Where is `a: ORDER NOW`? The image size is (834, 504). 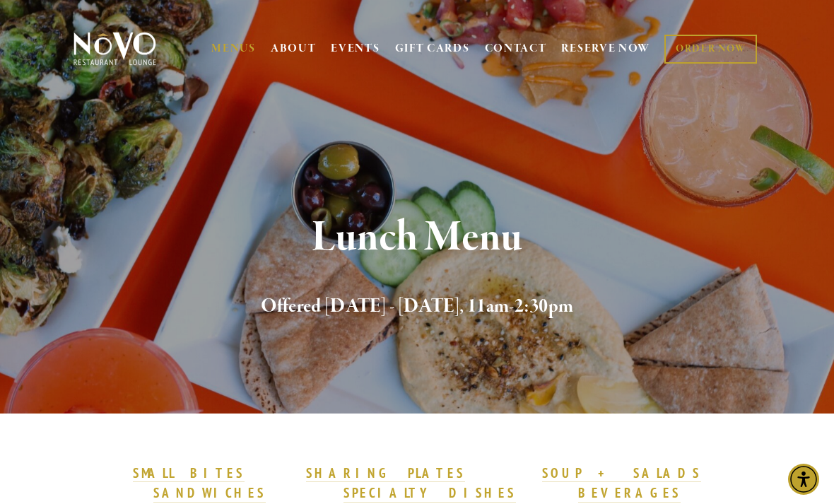 a: ORDER NOW is located at coordinates (710, 49).